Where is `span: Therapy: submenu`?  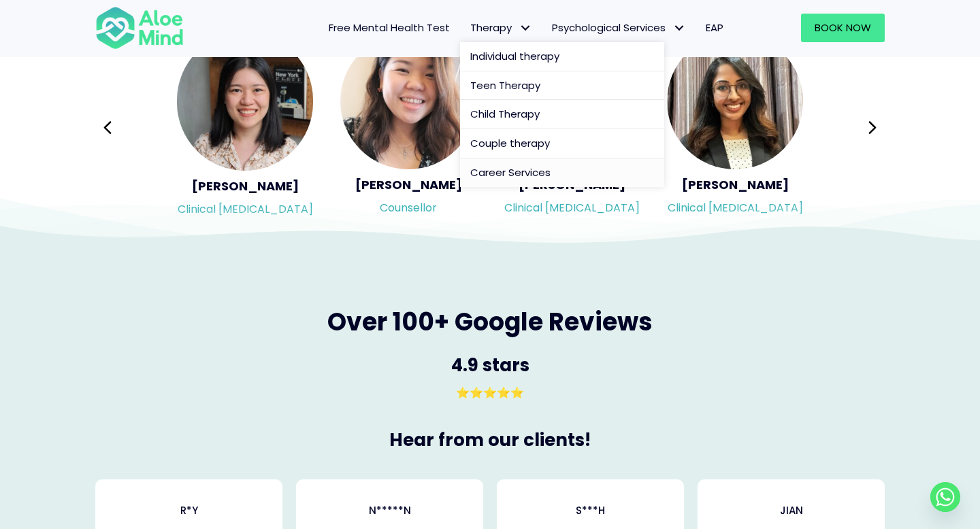
span: Therapy: submenu is located at coordinates (524, 28).